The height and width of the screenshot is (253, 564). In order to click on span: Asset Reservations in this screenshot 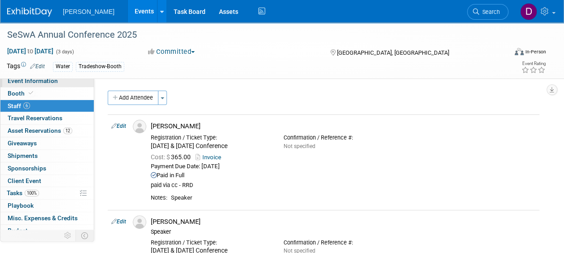, I will do `click(40, 131)`.